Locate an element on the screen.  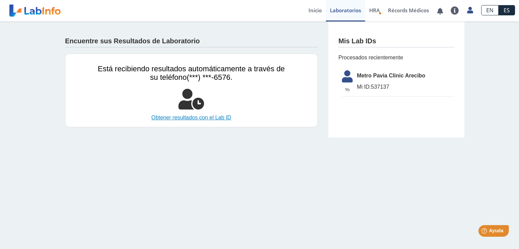
h4: Mis Lab IDs is located at coordinates (358, 41).